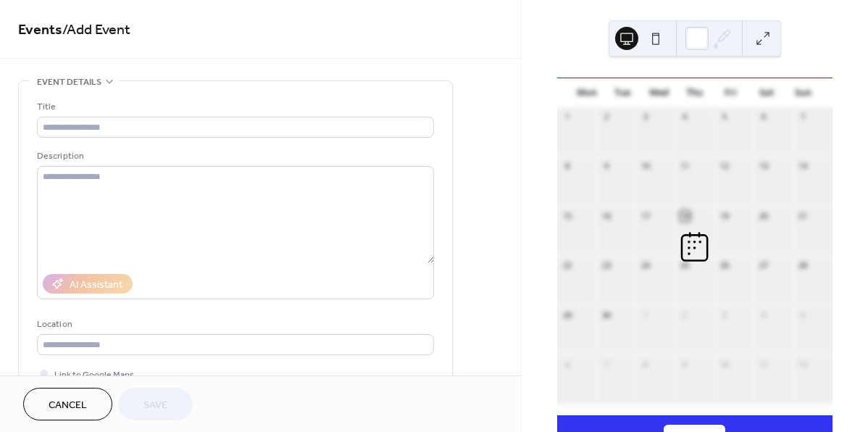 This screenshot has width=868, height=432. I want to click on span: Cancel, so click(67, 405).